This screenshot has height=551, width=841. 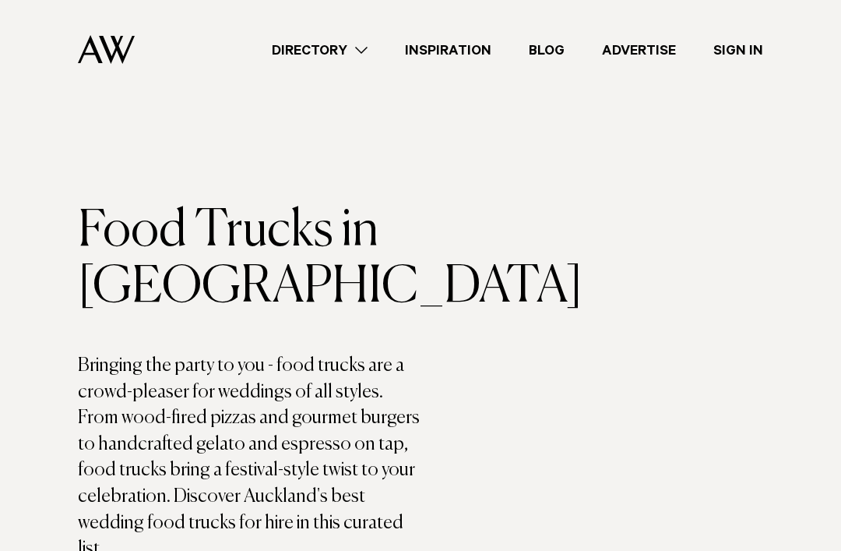 What do you see at coordinates (639, 50) in the screenshot?
I see `a: Advertise` at bounding box center [639, 50].